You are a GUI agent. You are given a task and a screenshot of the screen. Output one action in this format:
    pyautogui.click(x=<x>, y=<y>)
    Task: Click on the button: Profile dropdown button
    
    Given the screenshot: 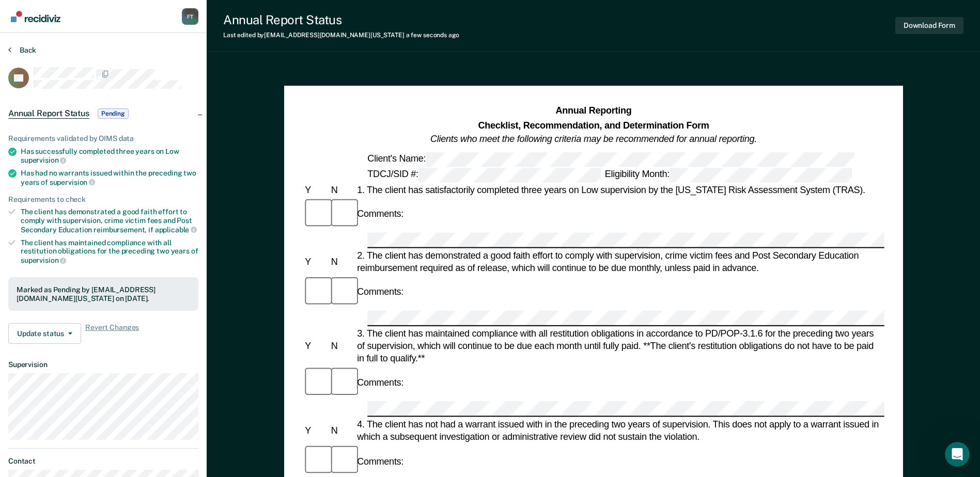 What is the action you would take?
    pyautogui.click(x=190, y=16)
    